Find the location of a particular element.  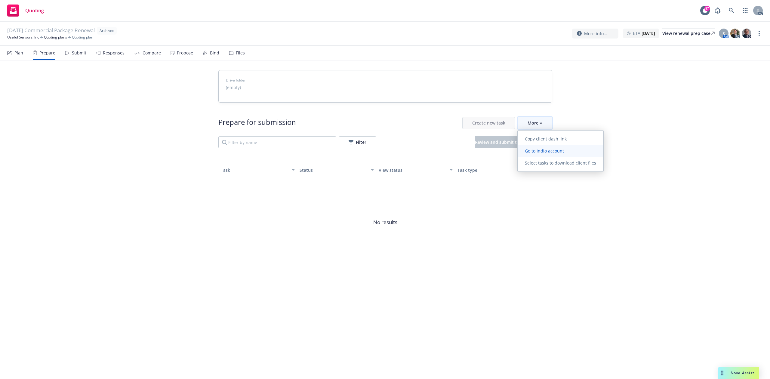

span: Select tasks to download client files is located at coordinates (560, 163).